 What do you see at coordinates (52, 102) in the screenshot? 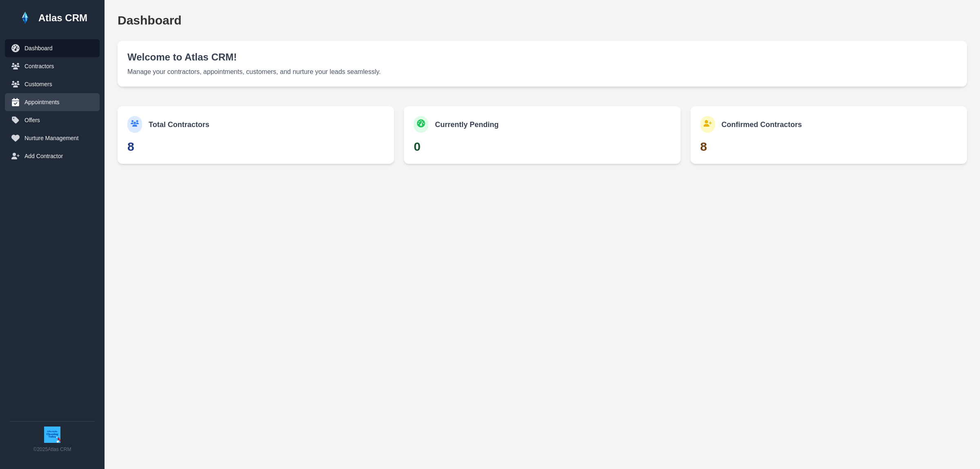
I see `button: Appointments` at bounding box center [52, 102].